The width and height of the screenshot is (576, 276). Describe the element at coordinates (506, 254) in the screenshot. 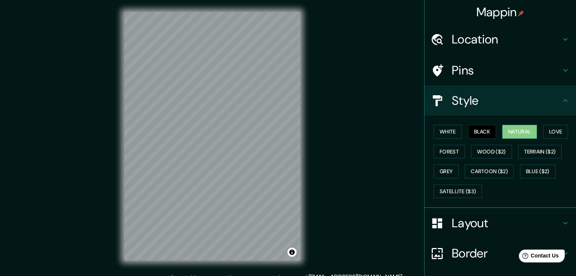

I see `h4: Border` at that location.